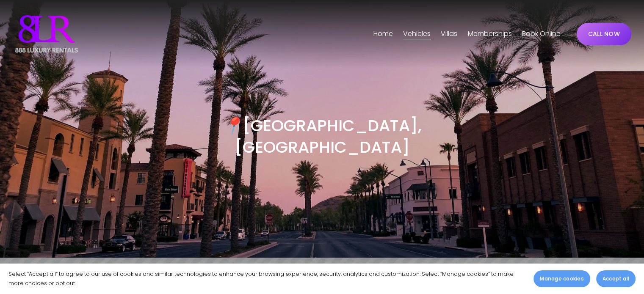 Image resolution: width=644 pixels, height=294 pixels. Describe the element at coordinates (449, 34) in the screenshot. I see `span: Villas` at that location.